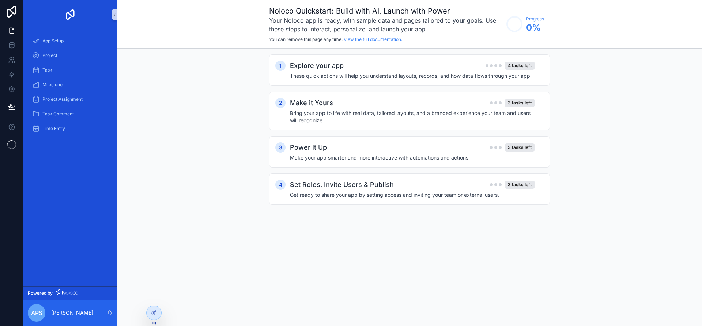 The image size is (702, 326). Describe the element at coordinates (53, 41) in the screenshot. I see `span: App Setup` at that location.